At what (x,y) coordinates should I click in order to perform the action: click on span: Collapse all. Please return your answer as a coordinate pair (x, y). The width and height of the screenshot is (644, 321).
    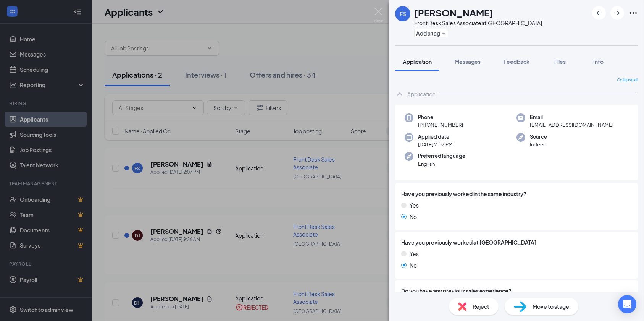
    Looking at the image, I should click on (627, 80).